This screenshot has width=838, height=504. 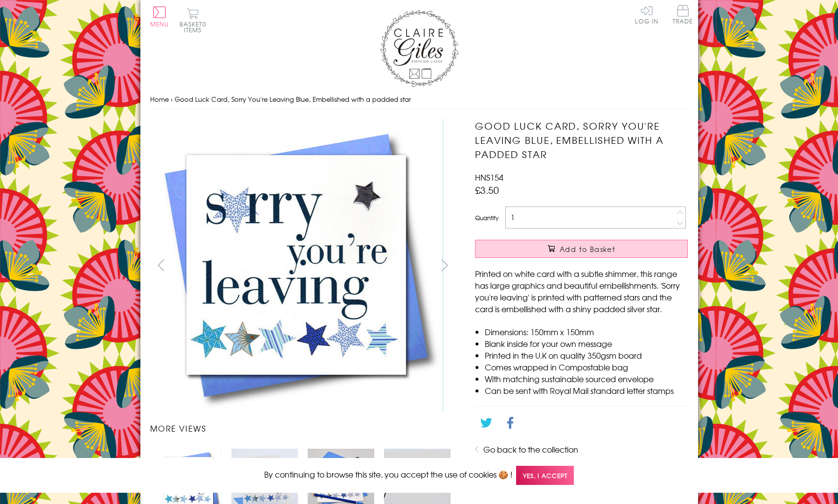 What do you see at coordinates (193, 20) in the screenshot?
I see `button: Basket0 items` at bounding box center [193, 20].